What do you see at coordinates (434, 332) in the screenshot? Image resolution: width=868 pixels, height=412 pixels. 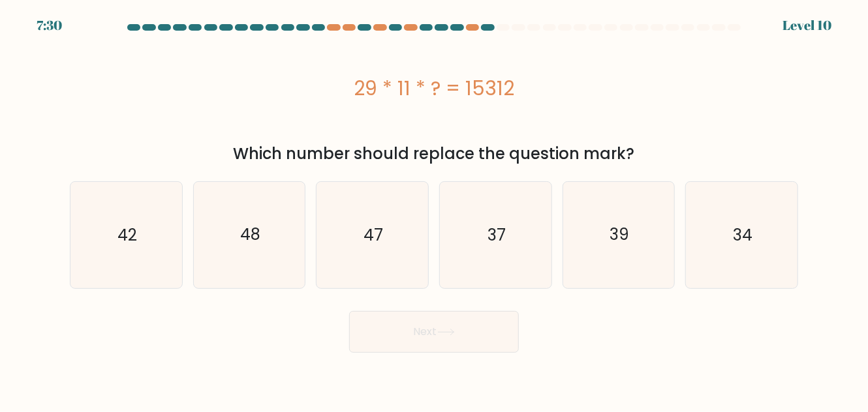 I see `button: Next` at bounding box center [434, 332].